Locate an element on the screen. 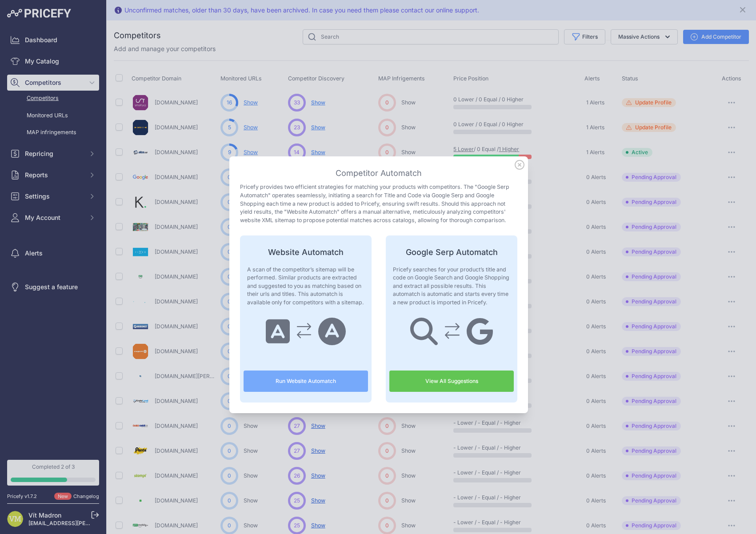  h4: Website Automatch is located at coordinates (306, 252).